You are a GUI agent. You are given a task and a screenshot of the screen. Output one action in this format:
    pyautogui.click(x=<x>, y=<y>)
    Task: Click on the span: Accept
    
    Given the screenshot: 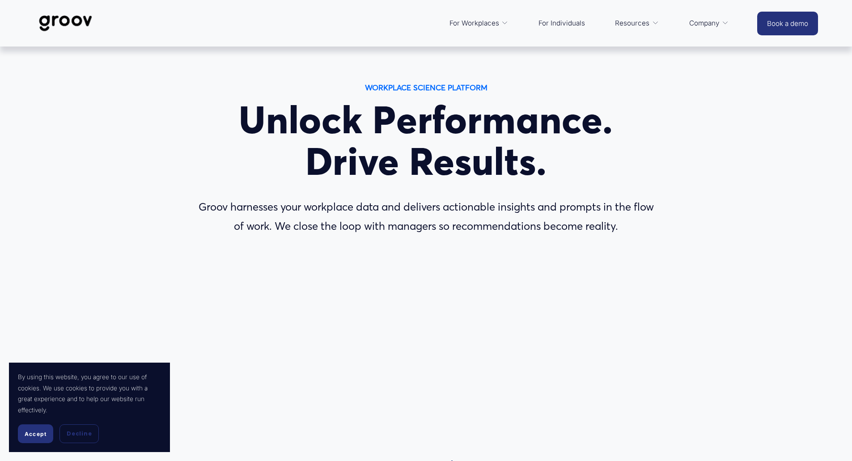 What is the action you would take?
    pyautogui.click(x=35, y=434)
    